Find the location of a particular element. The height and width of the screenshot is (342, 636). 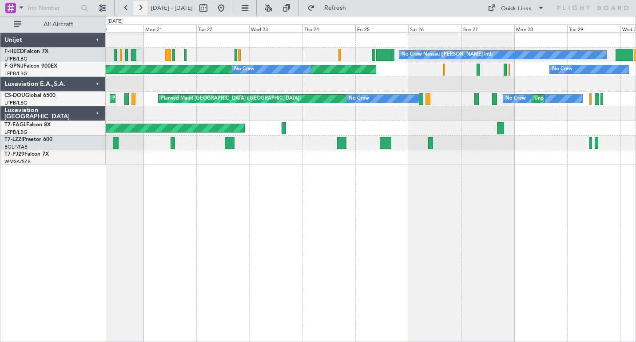

a: F-HECDFalcon 7X is located at coordinates (26, 52).